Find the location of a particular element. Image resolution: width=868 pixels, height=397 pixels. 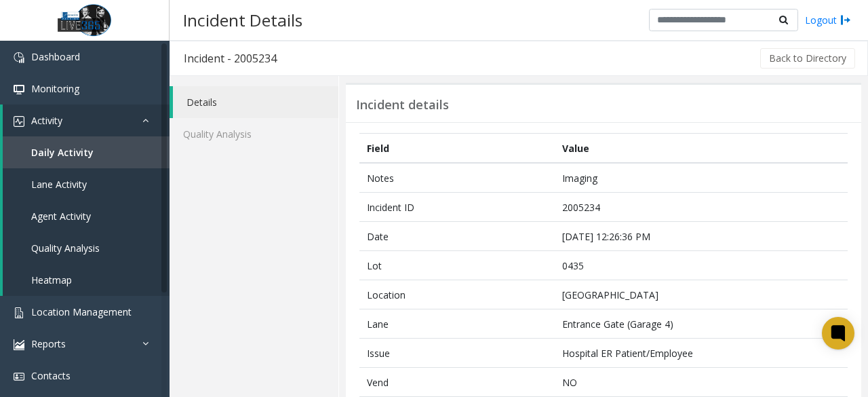

span: Agent Activity is located at coordinates (61, 216).